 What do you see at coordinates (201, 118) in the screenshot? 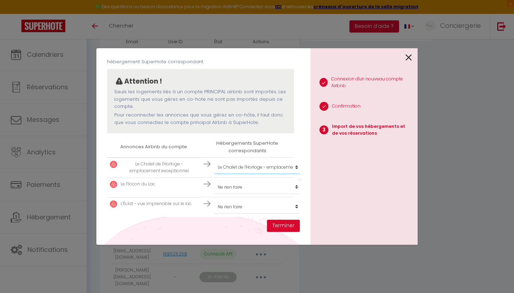
I see `p: Pour reconnecter les annonces que vous gérez en co-hôte, il faut donc que vous connectiez le comp...` at bounding box center [201, 118].